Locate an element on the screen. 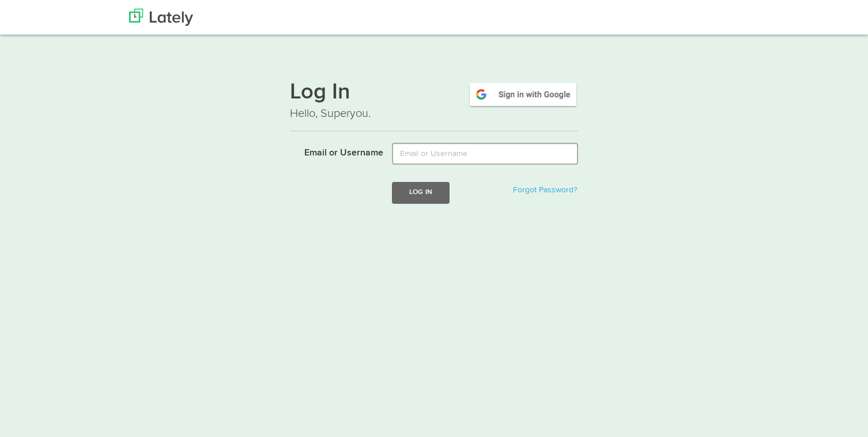 This screenshot has height=437, width=868. a: Forgot Password? is located at coordinates (545, 190).